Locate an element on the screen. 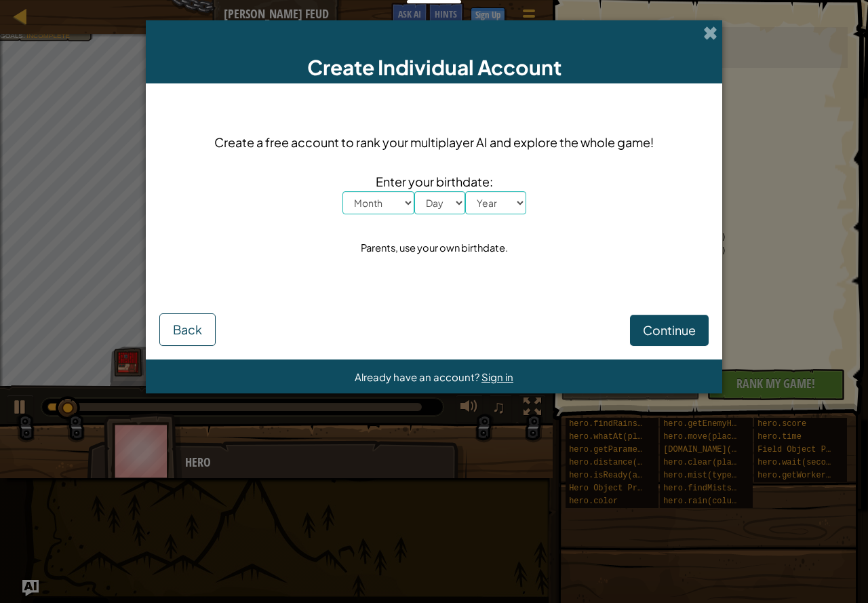 The height and width of the screenshot is (603, 868). button: Continue is located at coordinates (670, 331).